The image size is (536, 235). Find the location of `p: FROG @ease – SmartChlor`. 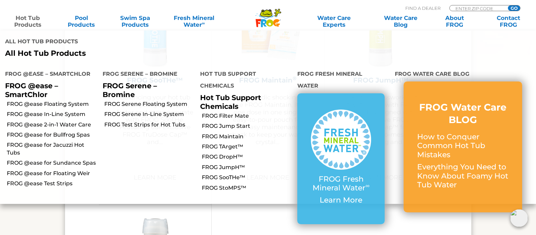

p: FROG @ease – SmartChlor is located at coordinates (49, 90).